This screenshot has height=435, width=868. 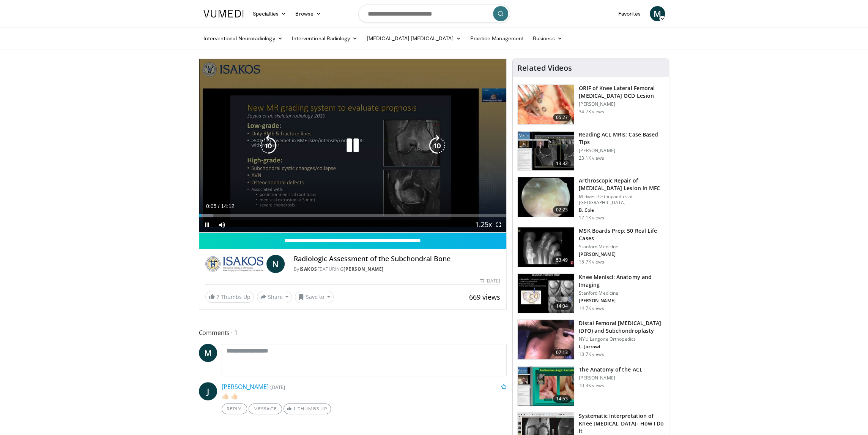 What do you see at coordinates (592, 354) in the screenshot?
I see `p: 13.7K views` at bounding box center [592, 354].